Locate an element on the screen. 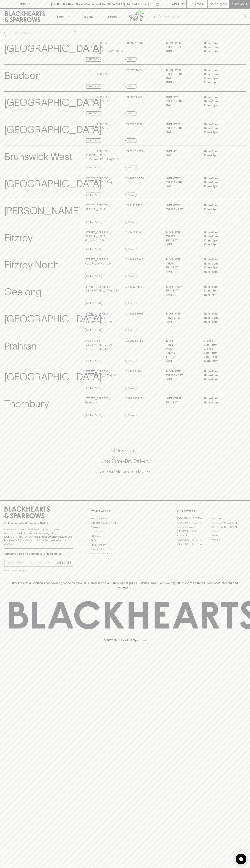  p: We will never spam you is located at coordinates (39, 571).